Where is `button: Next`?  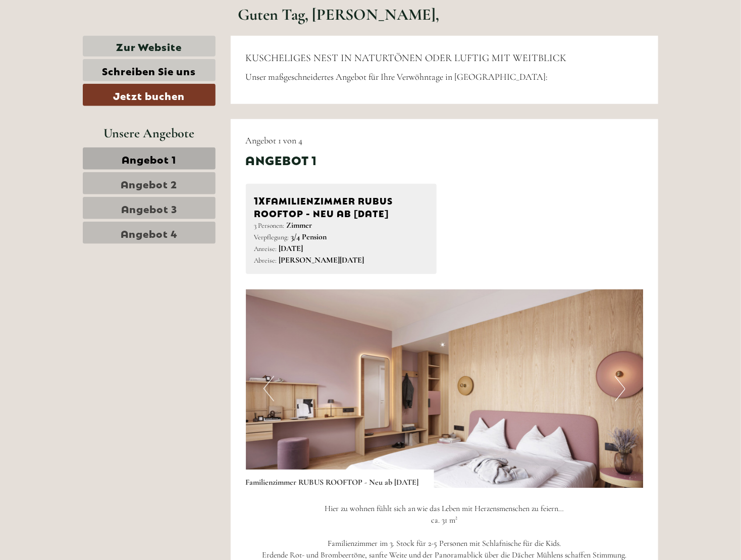
button: Next is located at coordinates (619, 389).